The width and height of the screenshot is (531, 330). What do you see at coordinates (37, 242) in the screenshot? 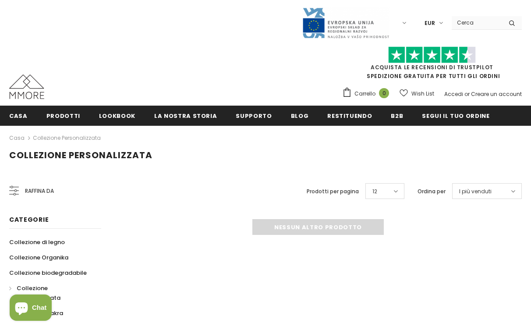
I see `span: Collezione di legno` at bounding box center [37, 242].